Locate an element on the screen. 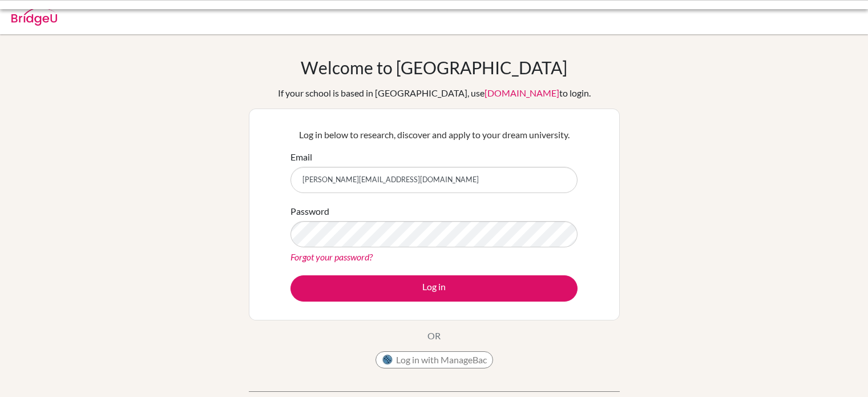  label: Password is located at coordinates (309, 212).